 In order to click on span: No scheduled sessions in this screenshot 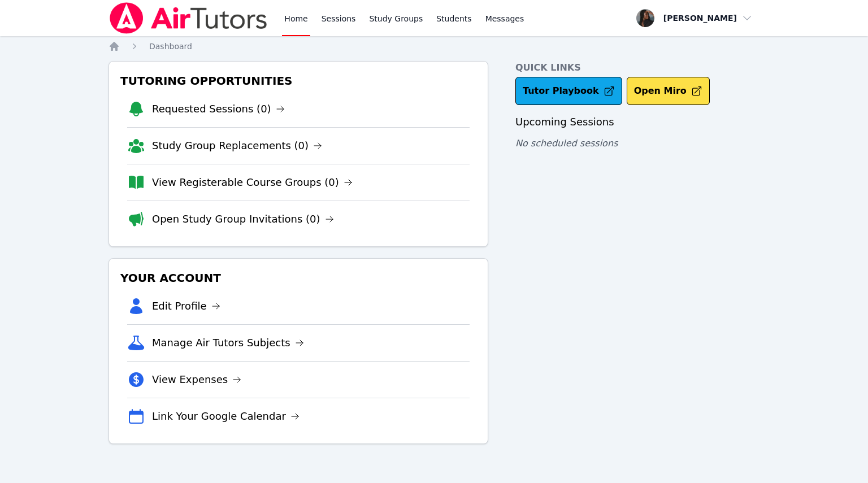, I will do `click(566, 143)`.